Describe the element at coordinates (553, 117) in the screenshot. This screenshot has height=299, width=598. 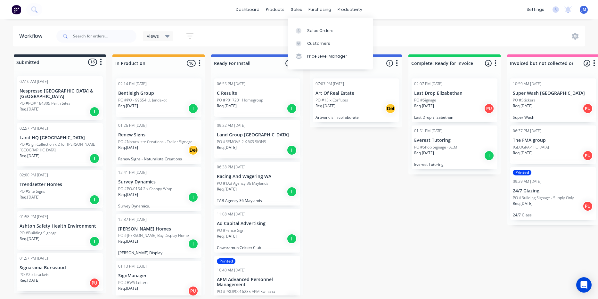
I see `p: Super Wash` at that location.